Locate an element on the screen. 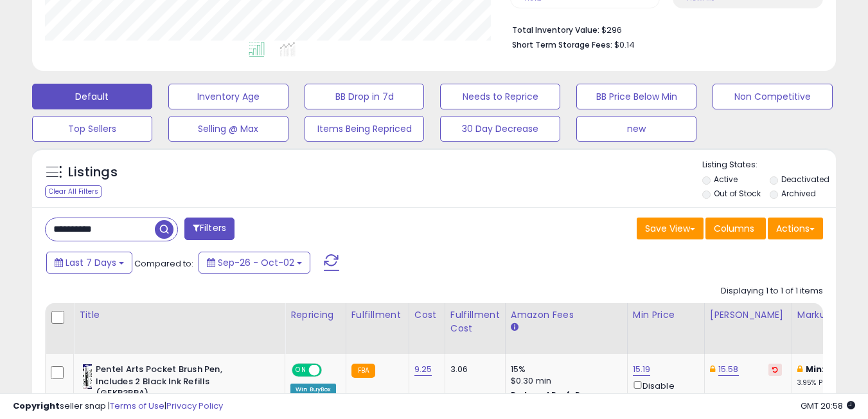 The width and height of the screenshot is (868, 419). span: Columns is located at coordinates (735, 228).